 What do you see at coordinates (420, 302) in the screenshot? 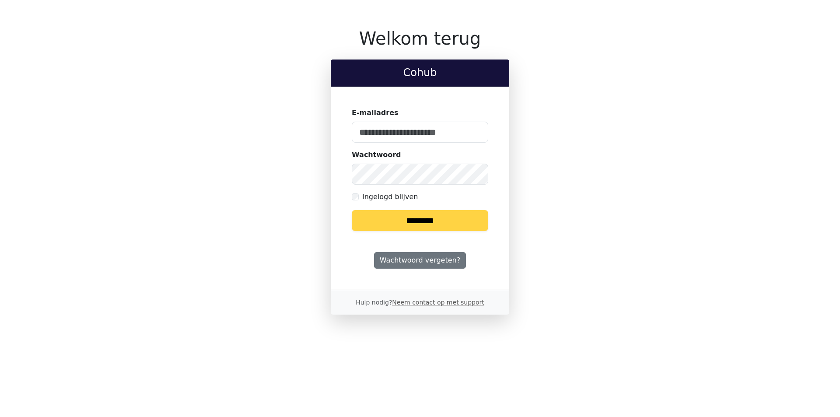
I see `small: Hulp nodig?` at bounding box center [420, 302].